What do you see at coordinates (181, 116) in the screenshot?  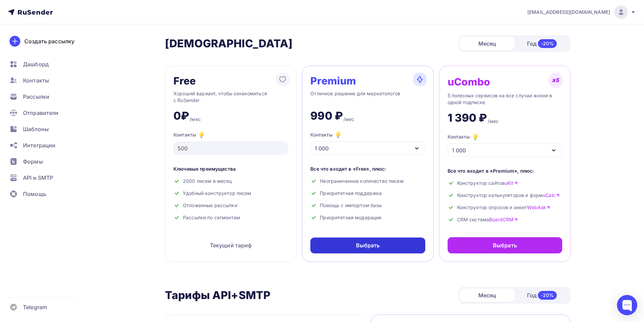 I see `div: 0₽` at bounding box center [181, 116].